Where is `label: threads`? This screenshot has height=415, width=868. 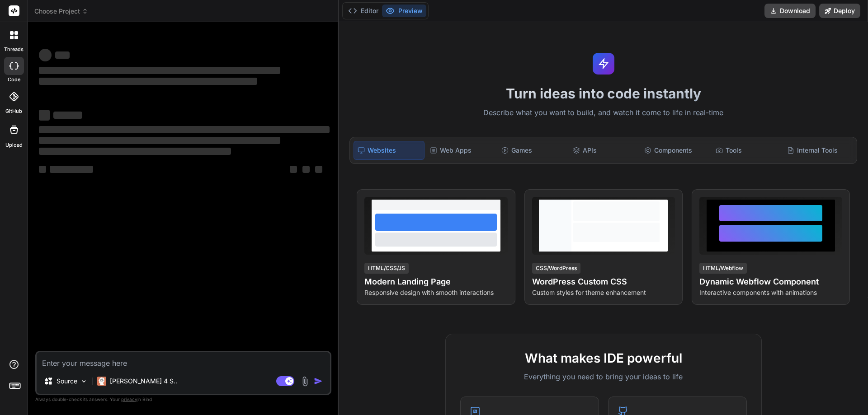
label: threads is located at coordinates (13, 49).